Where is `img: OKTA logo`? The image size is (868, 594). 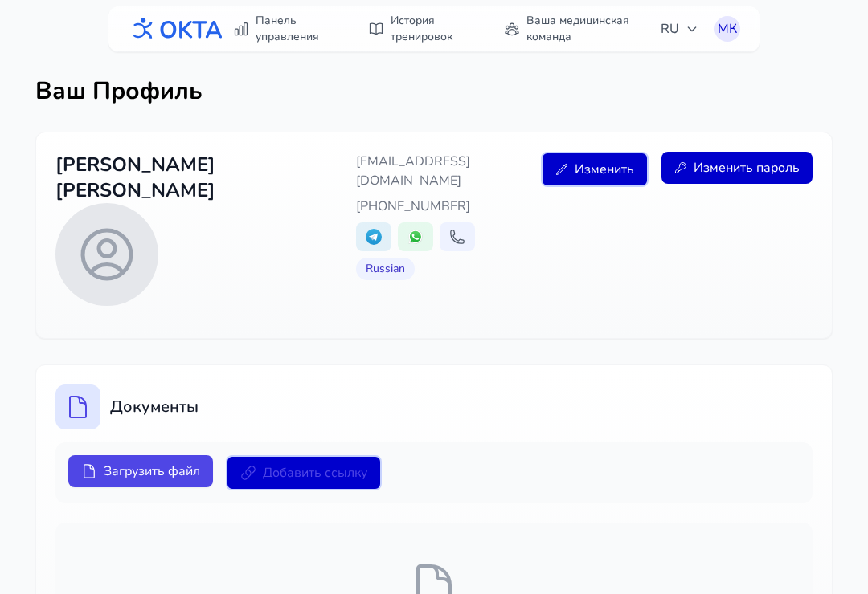 img: OKTA logo is located at coordinates (176, 28).